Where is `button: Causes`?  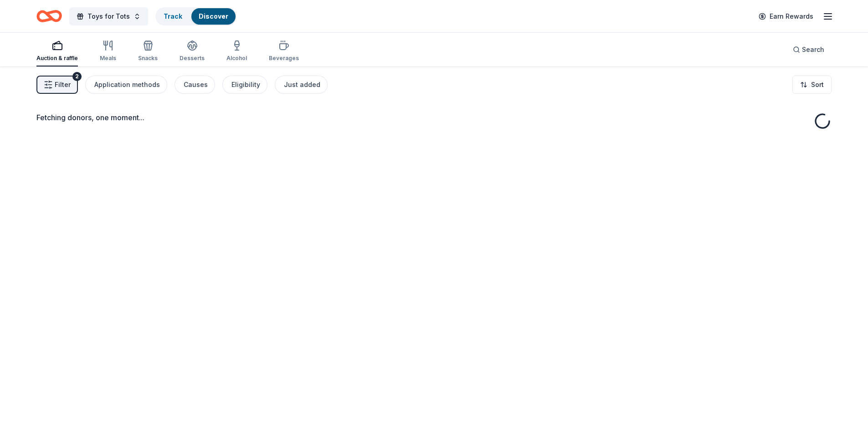
button: Causes is located at coordinates (195, 85).